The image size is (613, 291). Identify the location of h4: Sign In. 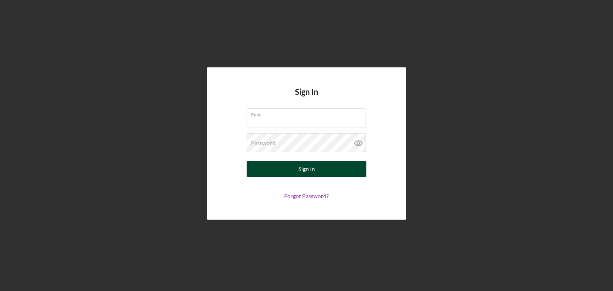
(306, 98).